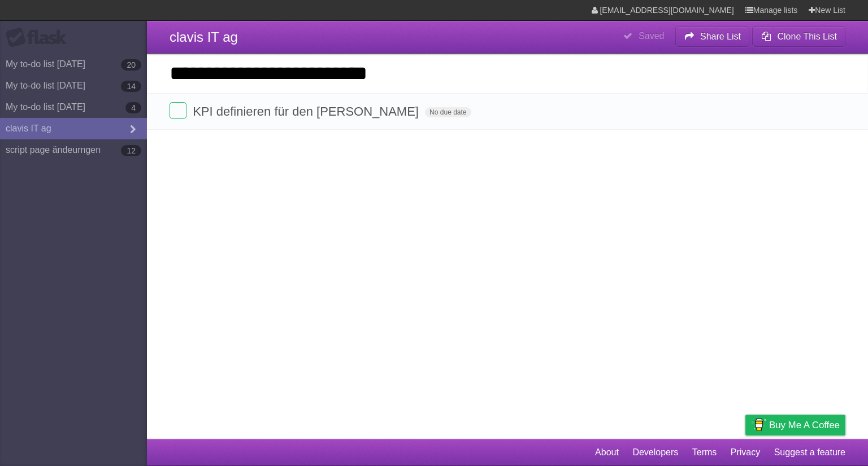  Describe the element at coordinates (133, 108) in the screenshot. I see `b: 4` at that location.